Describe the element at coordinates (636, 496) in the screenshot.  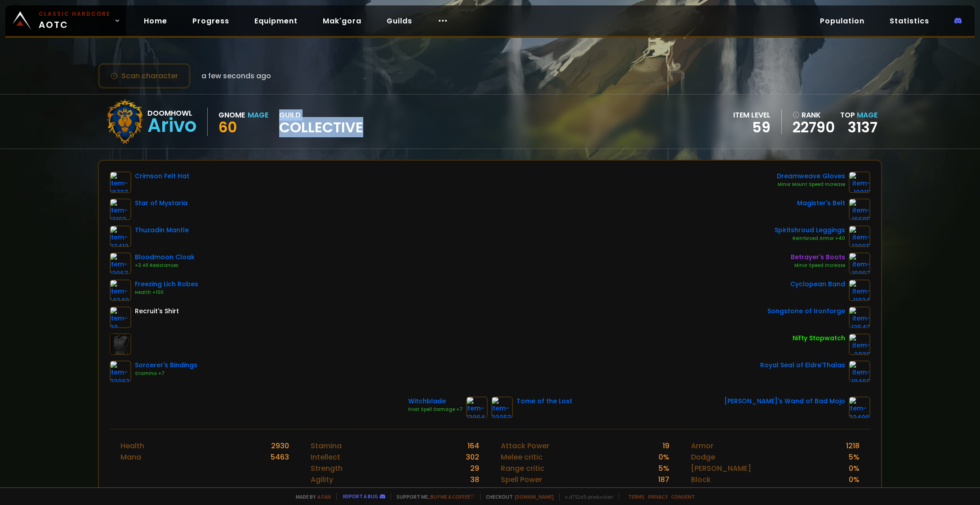
I see `a: Terms` at that location.